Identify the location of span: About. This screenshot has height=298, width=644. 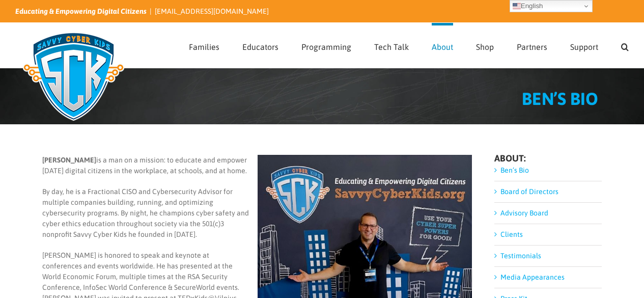
(443, 47).